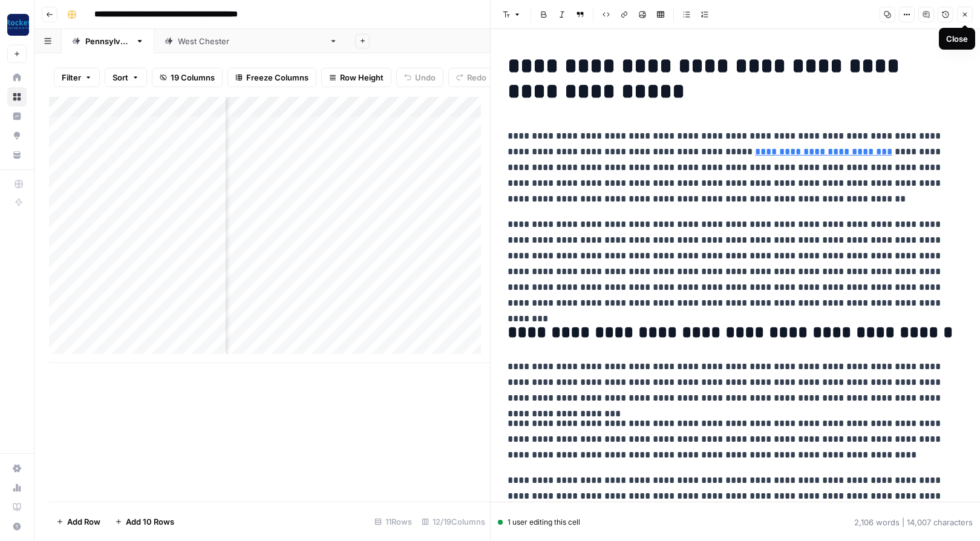  I want to click on img: Rocket Pilots Logo, so click(18, 25).